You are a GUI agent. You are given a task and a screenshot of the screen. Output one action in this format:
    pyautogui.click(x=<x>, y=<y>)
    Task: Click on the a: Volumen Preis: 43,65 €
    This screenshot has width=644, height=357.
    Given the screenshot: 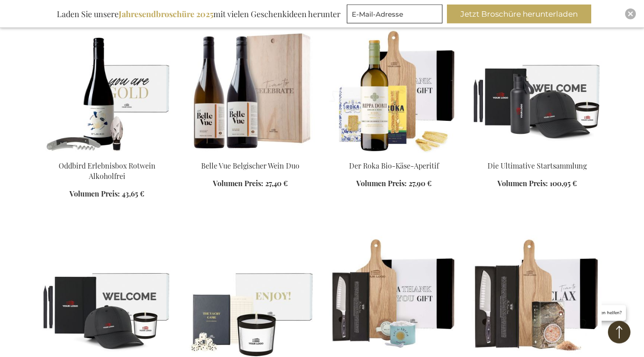 What is the action you would take?
    pyautogui.click(x=107, y=194)
    